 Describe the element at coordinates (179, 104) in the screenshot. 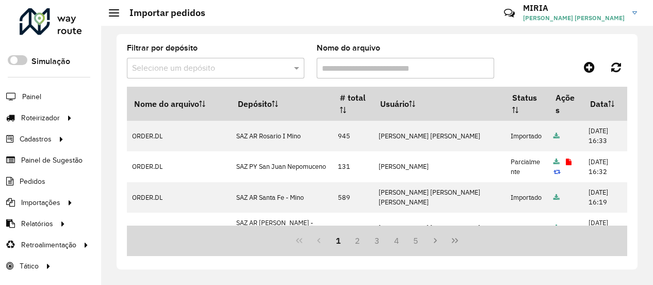

I see `th: Nome do arquivo` at that location.